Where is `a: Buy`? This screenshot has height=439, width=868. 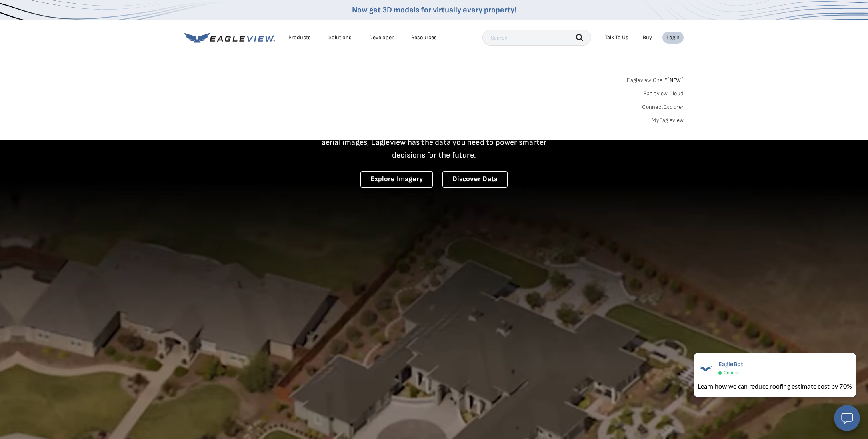
a: Buy is located at coordinates (647, 38).